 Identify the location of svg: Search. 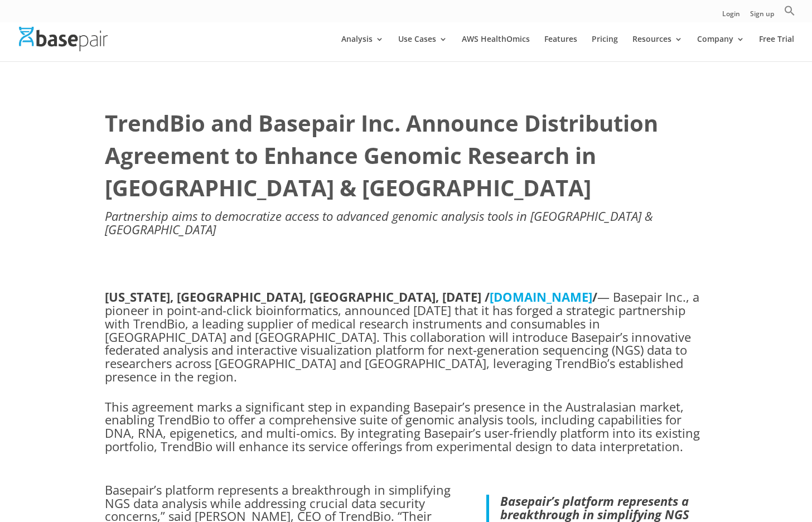
(789, 10).